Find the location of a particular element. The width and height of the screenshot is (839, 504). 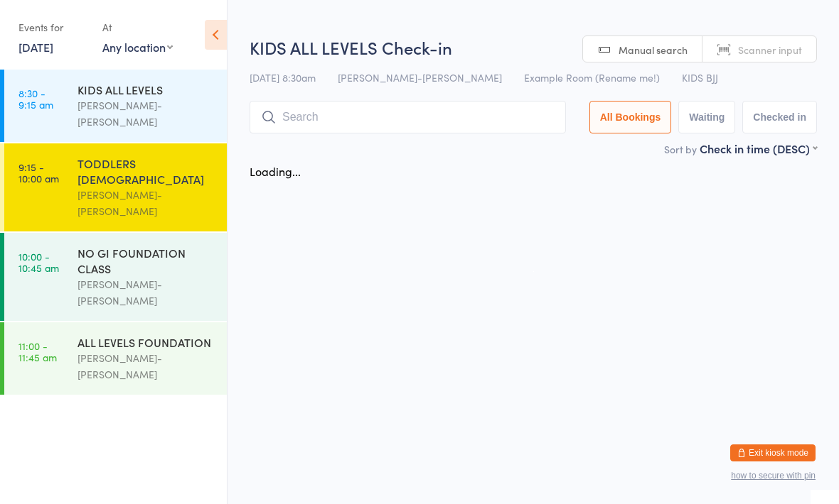

span: KIDS BJJ is located at coordinates (699, 78).